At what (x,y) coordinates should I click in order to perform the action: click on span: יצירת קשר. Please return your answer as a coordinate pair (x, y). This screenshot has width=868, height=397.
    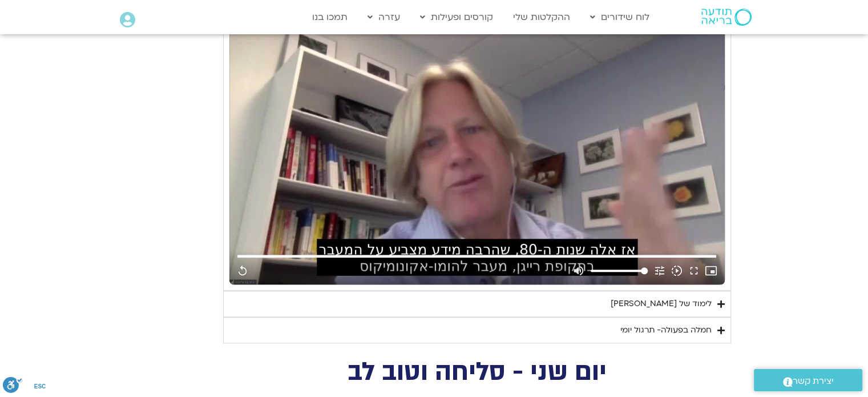
    Looking at the image, I should click on (813, 381).